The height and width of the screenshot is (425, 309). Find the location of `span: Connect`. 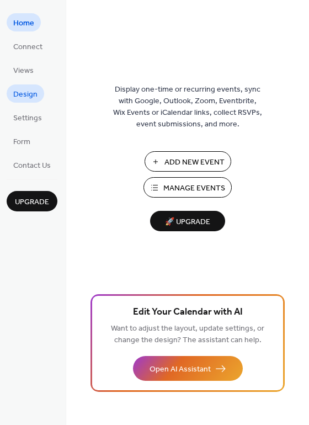

span: Connect is located at coordinates (28, 47).